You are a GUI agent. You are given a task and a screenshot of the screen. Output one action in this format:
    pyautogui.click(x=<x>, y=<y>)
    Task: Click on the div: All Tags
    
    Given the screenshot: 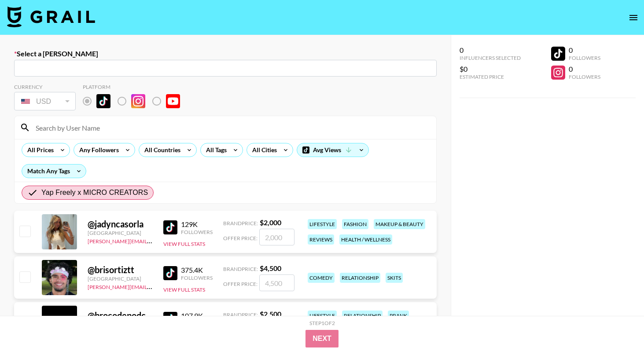 What is the action you would take?
    pyautogui.click(x=215, y=150)
    